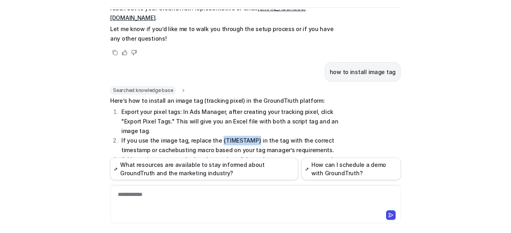 Image resolution: width=511 pixels, height=233 pixels. I want to click on li: Add your image tag to the header section of the web pages you want to track—specifically, place i..., so click(231, 170).